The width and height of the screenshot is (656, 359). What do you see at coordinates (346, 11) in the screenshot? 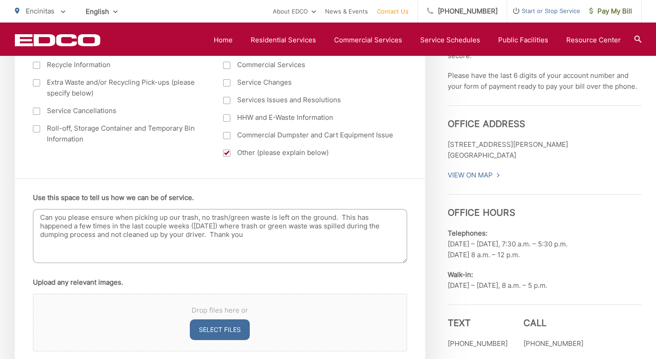
I see `a: News & Events` at bounding box center [346, 11].